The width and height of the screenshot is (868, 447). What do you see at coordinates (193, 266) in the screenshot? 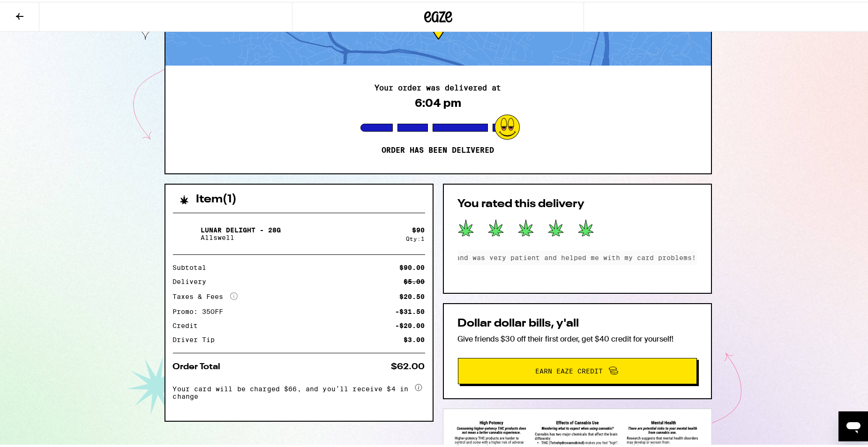
I see `div: Subtotal` at bounding box center [193, 266].